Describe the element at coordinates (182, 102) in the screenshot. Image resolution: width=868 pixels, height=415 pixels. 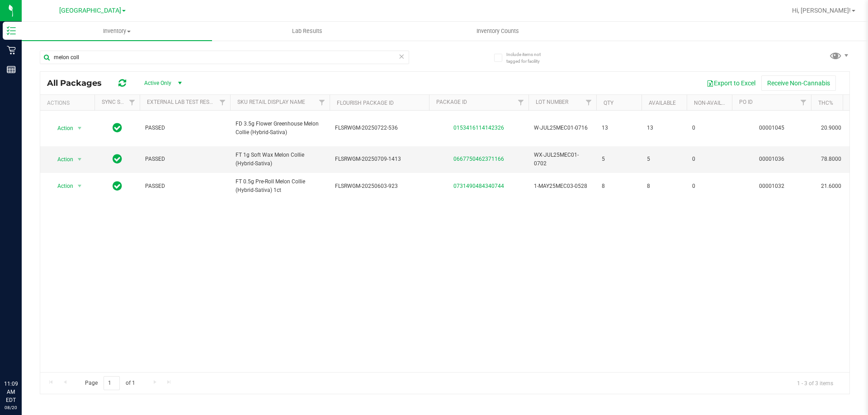
I see `a: External Lab Test Result` at that location.